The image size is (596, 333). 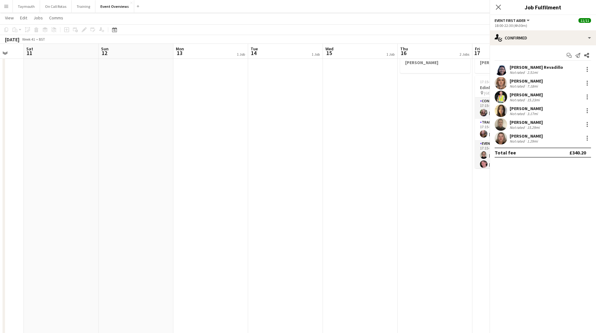 I want to click on span: Sun, so click(x=105, y=49).